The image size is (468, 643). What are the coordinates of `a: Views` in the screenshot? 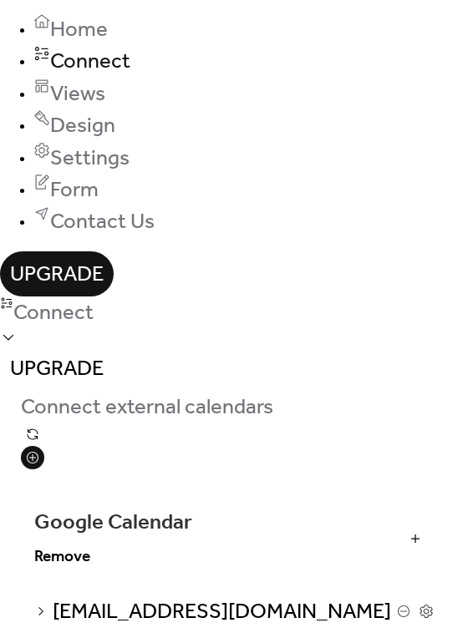 It's located at (69, 94).